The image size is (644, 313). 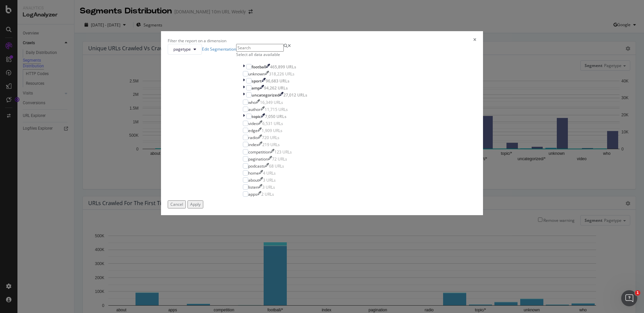 I want to click on div: edge, so click(x=253, y=130).